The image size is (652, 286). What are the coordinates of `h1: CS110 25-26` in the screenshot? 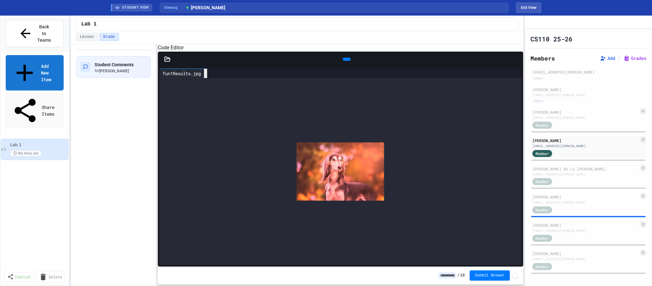 It's located at (551, 39).